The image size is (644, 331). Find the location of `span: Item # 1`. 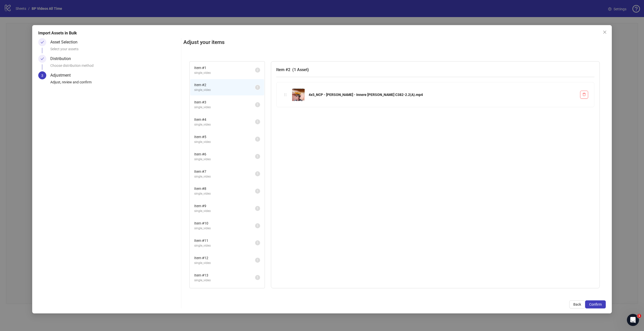

span: Item # 1 is located at coordinates (225, 68).